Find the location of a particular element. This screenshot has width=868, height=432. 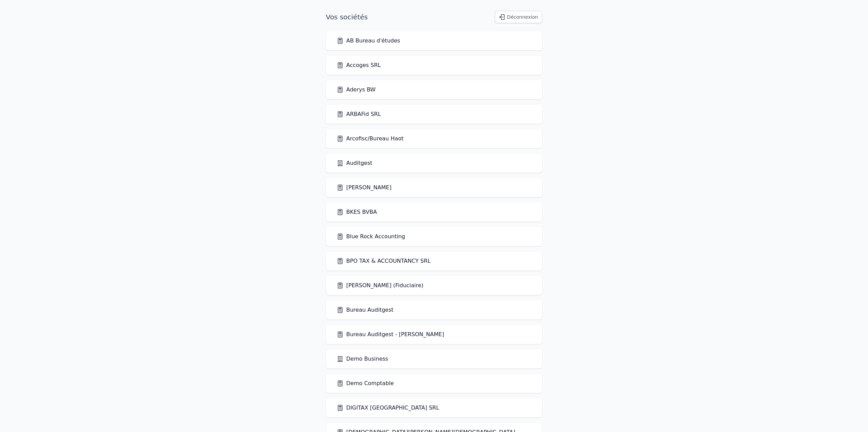

h1: Vos sociétés is located at coordinates (346, 17).